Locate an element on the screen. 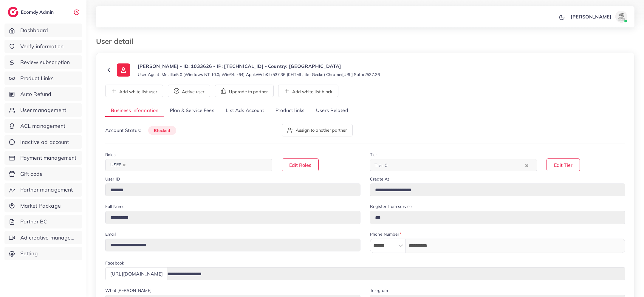  button: Active user is located at coordinates (189, 91).